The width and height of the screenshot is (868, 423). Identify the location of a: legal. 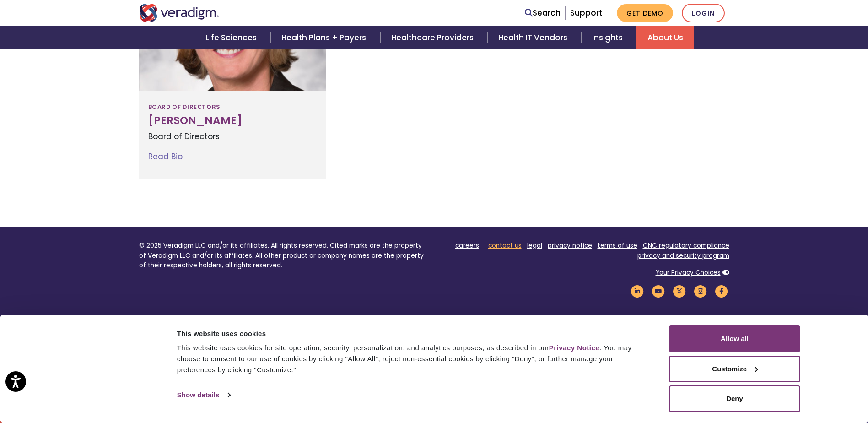
(534, 245).